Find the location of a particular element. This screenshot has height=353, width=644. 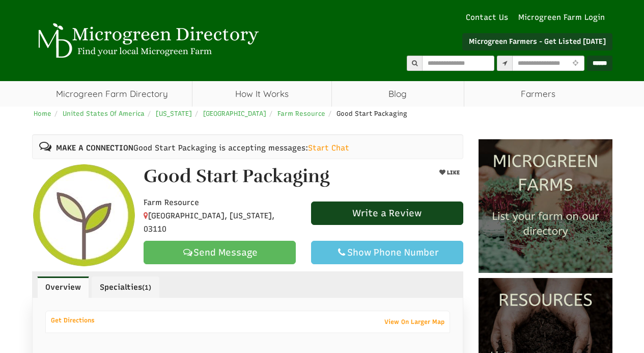

i: Use Current Location is located at coordinates (576, 63).